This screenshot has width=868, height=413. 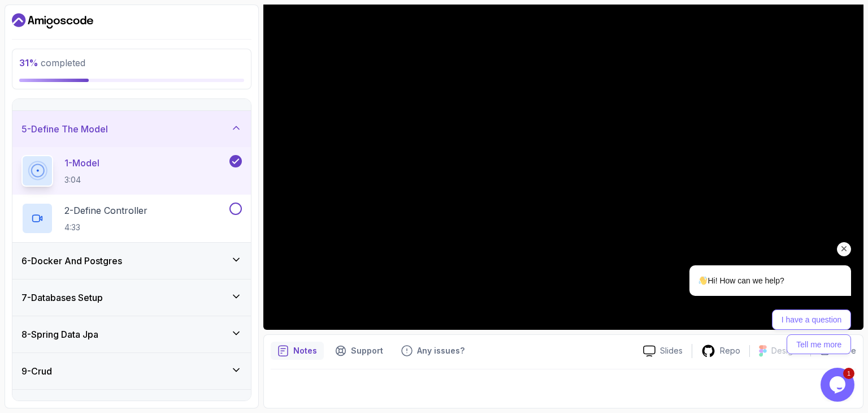 What do you see at coordinates (36, 371) in the screenshot?
I see `h3: 9 - Crud` at bounding box center [36, 371].